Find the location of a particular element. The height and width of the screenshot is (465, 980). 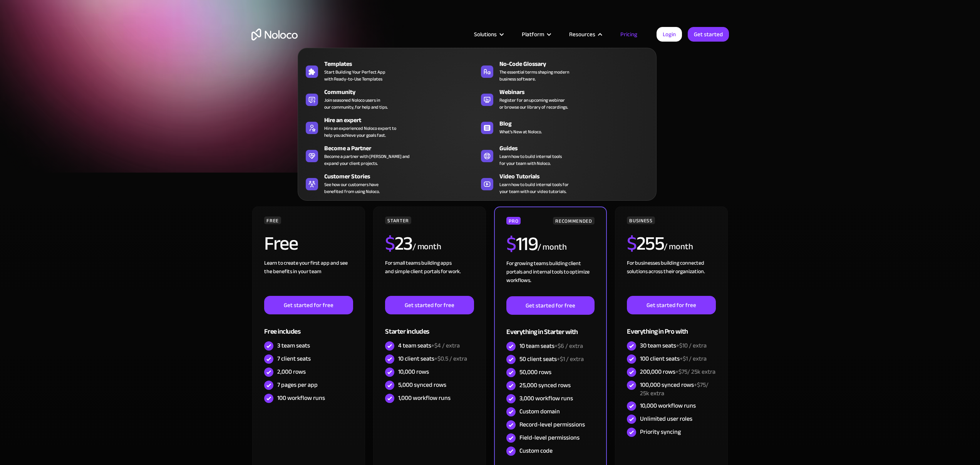

div: 3,000 workflow runs is located at coordinates (546, 398).